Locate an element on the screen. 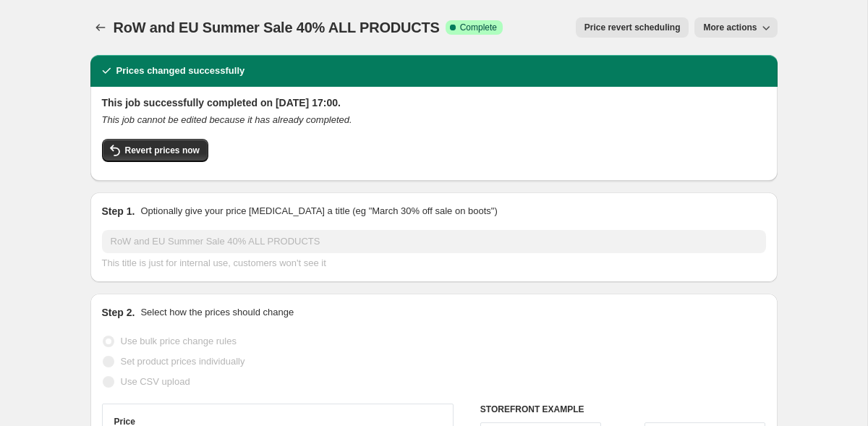 The width and height of the screenshot is (868, 426). span: Price revert scheduling is located at coordinates (632, 27).